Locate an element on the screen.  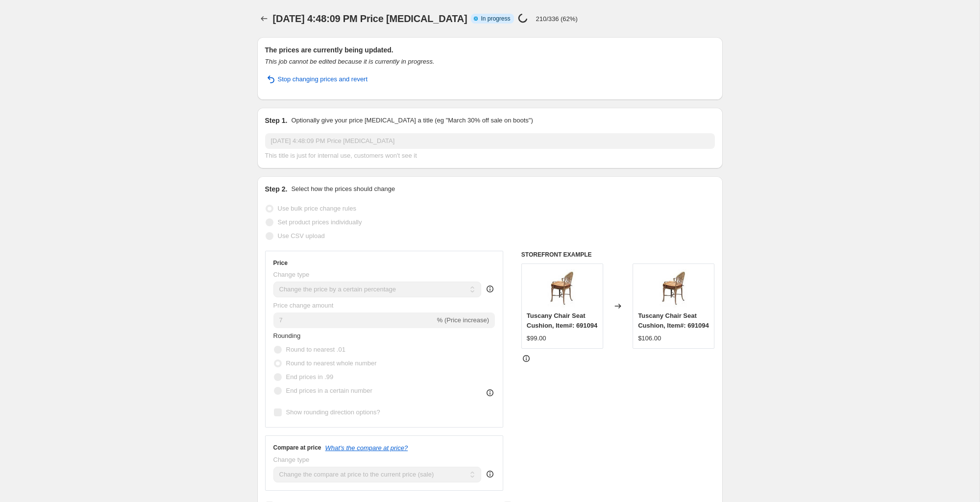
div: $99.00 is located at coordinates (536, 339).